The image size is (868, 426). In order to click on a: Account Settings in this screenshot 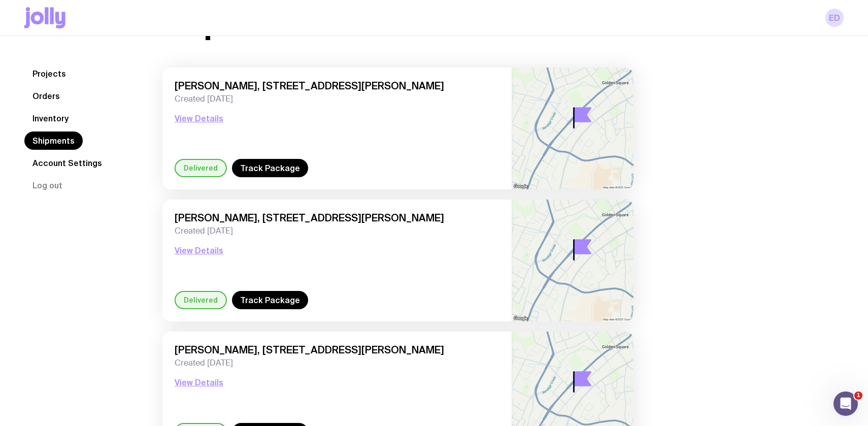, I will do `click(67, 163)`.